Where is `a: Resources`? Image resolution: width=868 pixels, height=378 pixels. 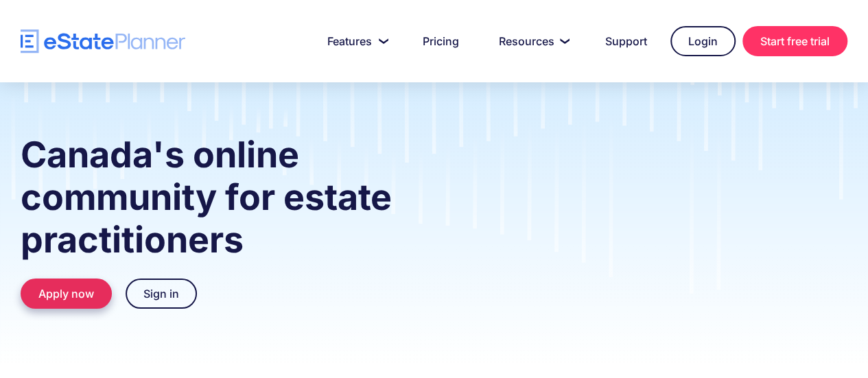
a: Resources is located at coordinates (532, 41).